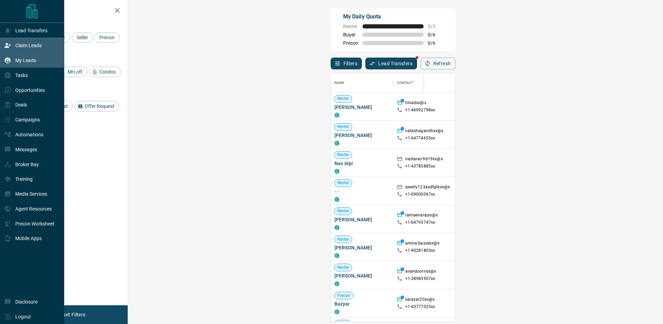 Image resolution: width=663 pixels, height=324 pixels. Describe the element at coordinates (420, 138) in the screenshot. I see `p: +1- 64774655xx` at that location.